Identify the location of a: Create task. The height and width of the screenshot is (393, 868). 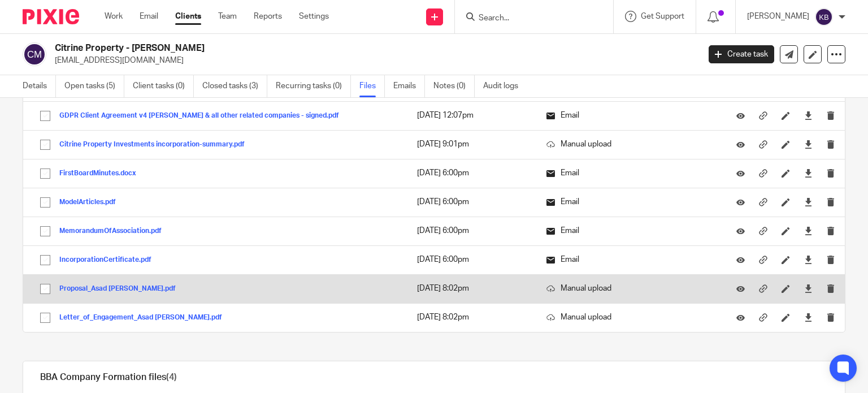
(741, 54).